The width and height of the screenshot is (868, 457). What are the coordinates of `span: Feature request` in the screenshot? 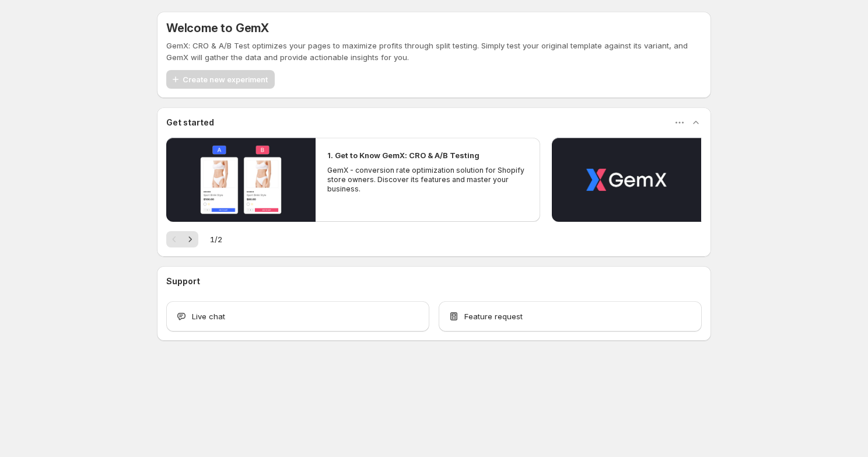 It's located at (494, 316).